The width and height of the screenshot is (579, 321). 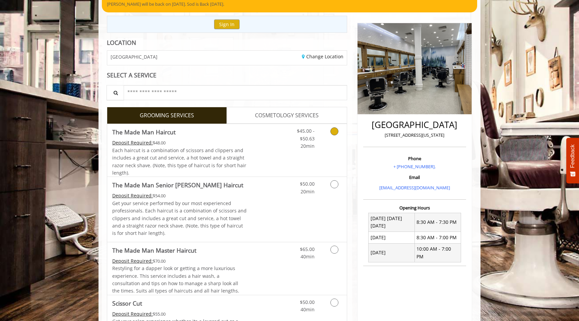 What do you see at coordinates (227, 75) in the screenshot?
I see `div: SELECT A SERVICE` at bounding box center [227, 75].